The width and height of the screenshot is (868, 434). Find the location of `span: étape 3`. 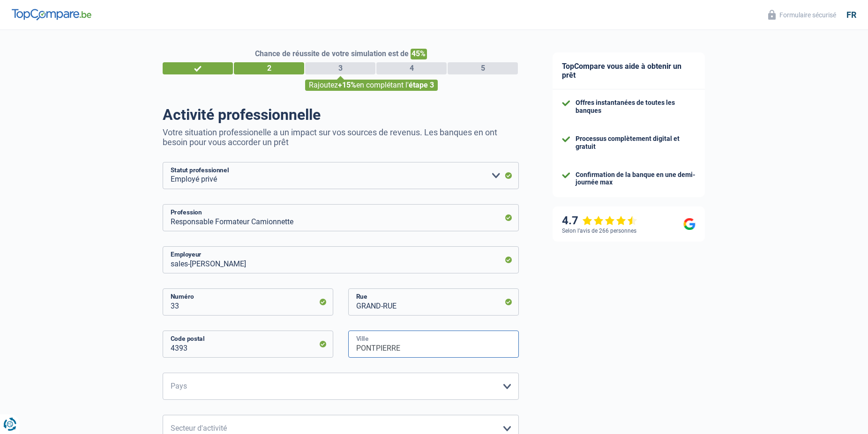

span: étape 3 is located at coordinates (421, 85).